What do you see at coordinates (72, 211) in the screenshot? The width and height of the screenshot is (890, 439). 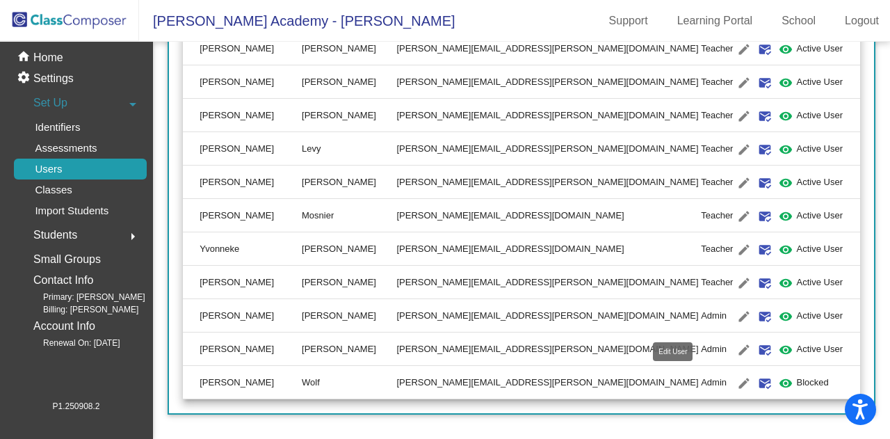 I see `p: Import Students` at bounding box center [72, 211].